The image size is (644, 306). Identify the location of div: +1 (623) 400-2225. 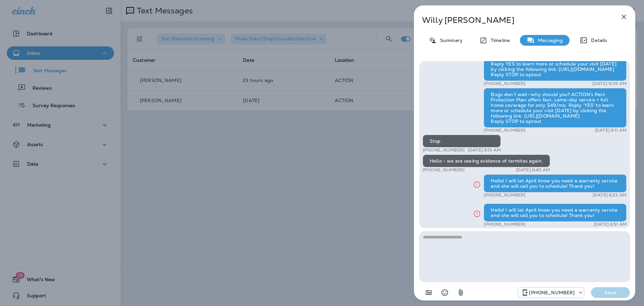
(551, 292).